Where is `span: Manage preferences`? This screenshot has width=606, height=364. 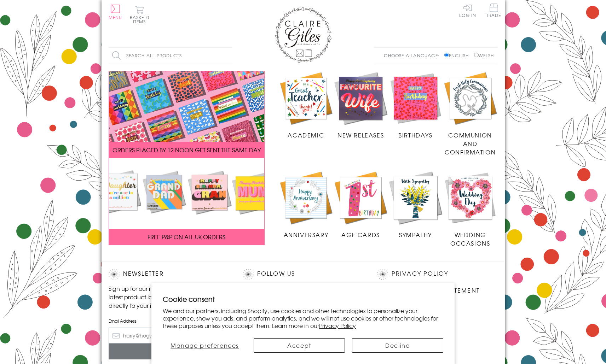 span: Manage preferences is located at coordinates (204, 345).